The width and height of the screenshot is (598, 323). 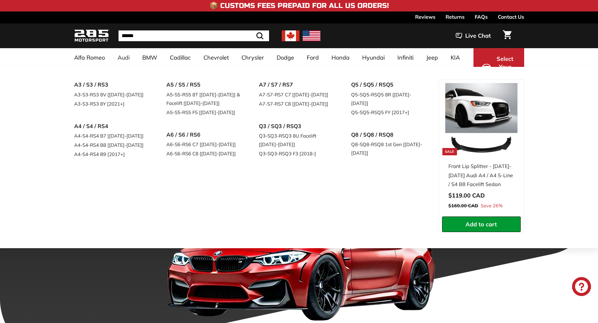 What do you see at coordinates (180, 57) in the screenshot?
I see `a: Cadillac` at bounding box center [180, 57].